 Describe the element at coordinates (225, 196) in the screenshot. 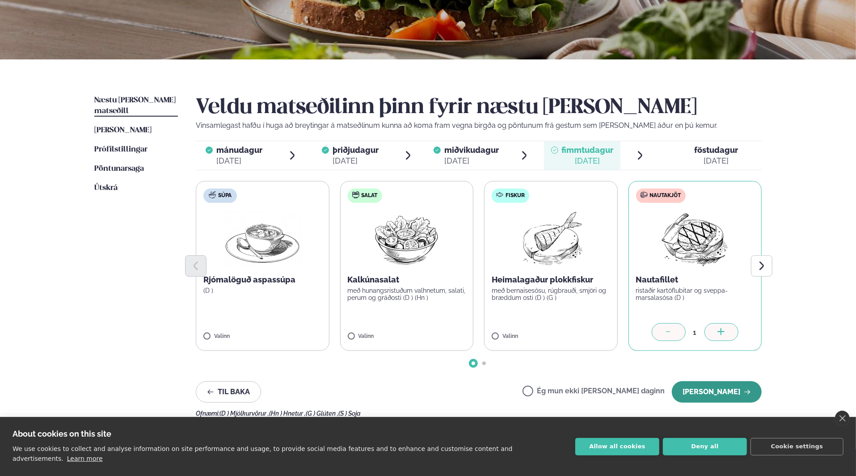

I see `span: Súpa` at that location.